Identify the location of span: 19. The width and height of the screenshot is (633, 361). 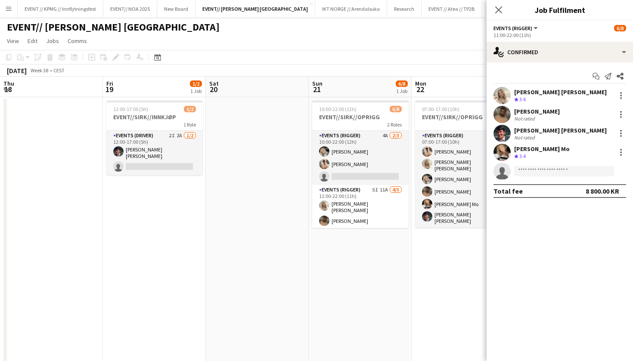
(109, 89).